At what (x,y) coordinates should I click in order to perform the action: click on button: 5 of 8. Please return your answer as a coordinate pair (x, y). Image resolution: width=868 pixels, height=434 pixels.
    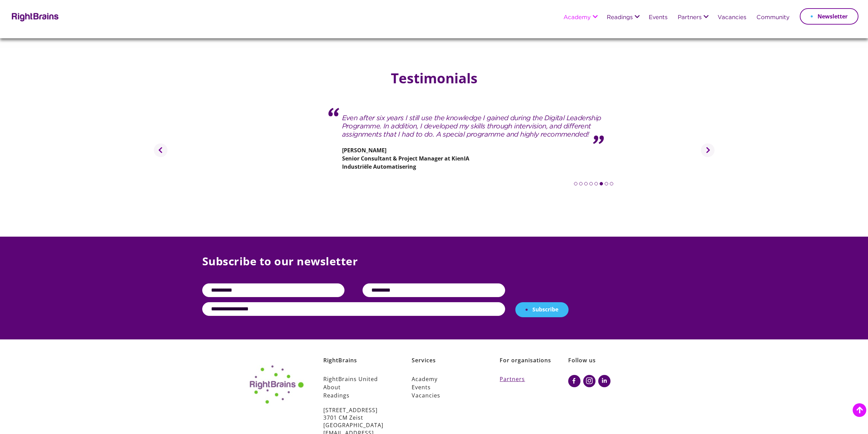
    Looking at the image, I should click on (596, 184).